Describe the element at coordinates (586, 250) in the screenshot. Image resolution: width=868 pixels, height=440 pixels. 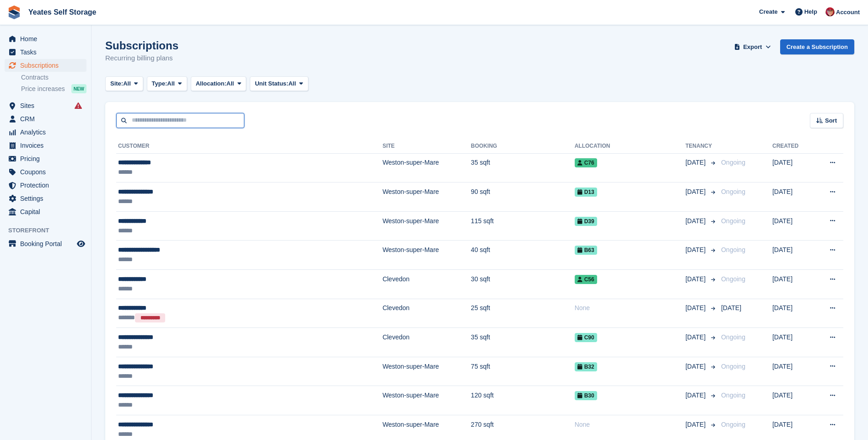
I see `span: B63` at that location.